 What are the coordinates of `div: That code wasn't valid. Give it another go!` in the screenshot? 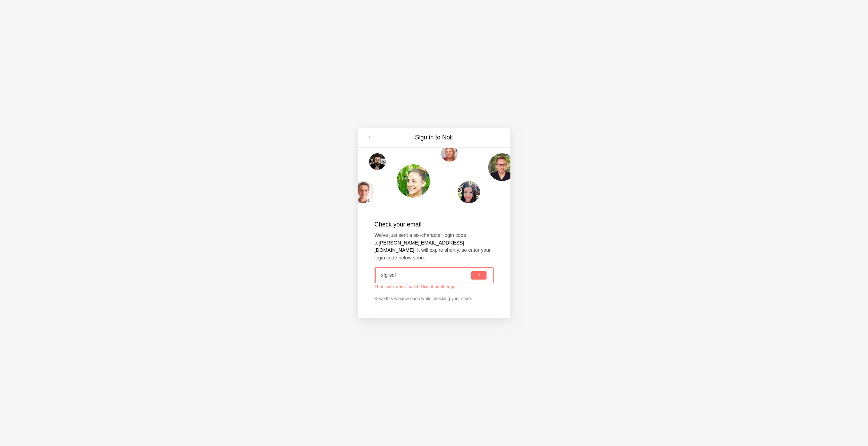 It's located at (434, 286).